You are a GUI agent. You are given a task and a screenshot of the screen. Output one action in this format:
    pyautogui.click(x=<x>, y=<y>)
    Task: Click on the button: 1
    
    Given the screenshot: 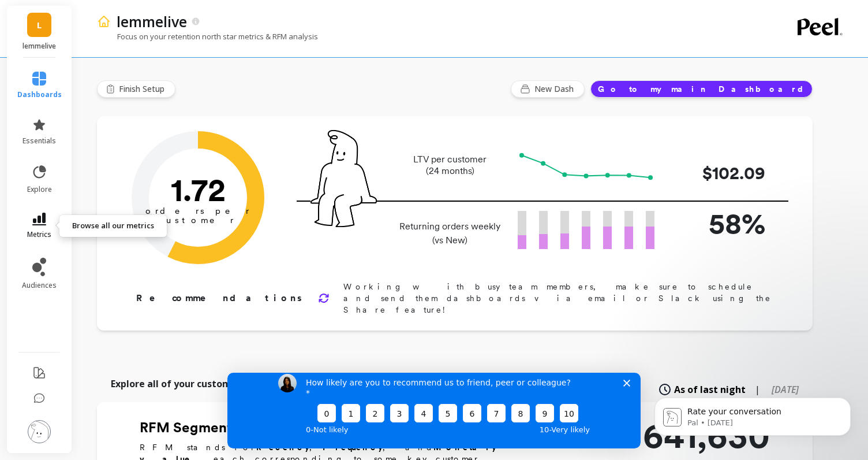 What is the action you would take?
    pyautogui.click(x=123, y=40)
    